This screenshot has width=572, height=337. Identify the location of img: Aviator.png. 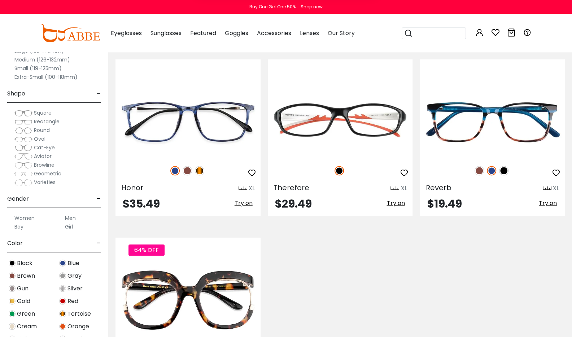
(23, 156).